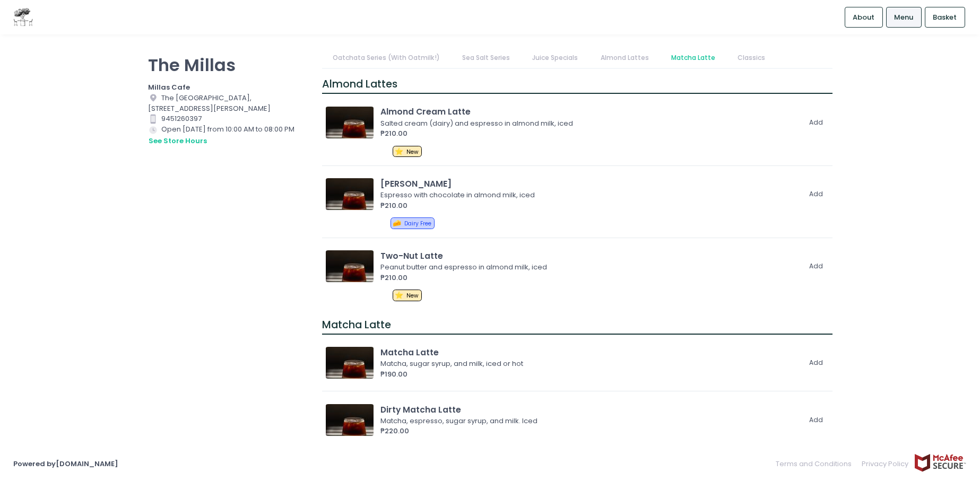 The height and width of the screenshot is (481, 980). What do you see at coordinates (885, 464) in the screenshot?
I see `a: Privacy Policy` at bounding box center [885, 464].